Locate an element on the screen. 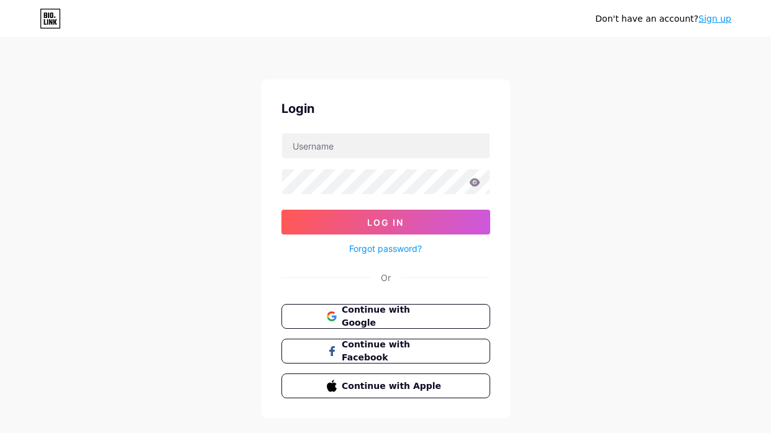 The height and width of the screenshot is (433, 771). a: Sign up is located at coordinates (714, 19).